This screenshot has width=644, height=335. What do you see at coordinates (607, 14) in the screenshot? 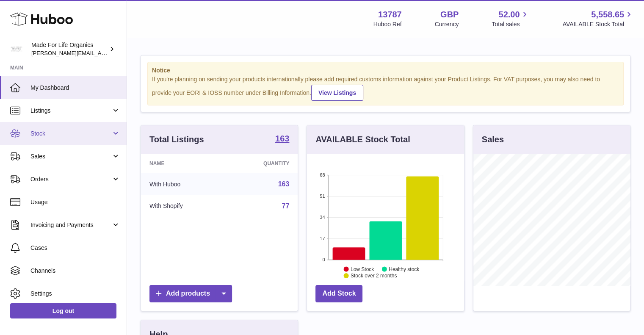
I see `span: 5,558.65` at bounding box center [607, 14].